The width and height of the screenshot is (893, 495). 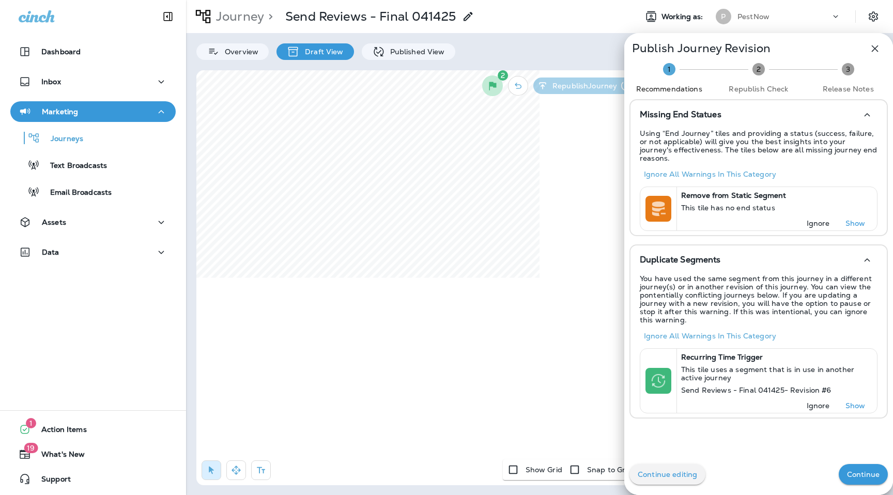 What do you see at coordinates (680, 115) in the screenshot?
I see `p: Missing End Statues` at bounding box center [680, 115].